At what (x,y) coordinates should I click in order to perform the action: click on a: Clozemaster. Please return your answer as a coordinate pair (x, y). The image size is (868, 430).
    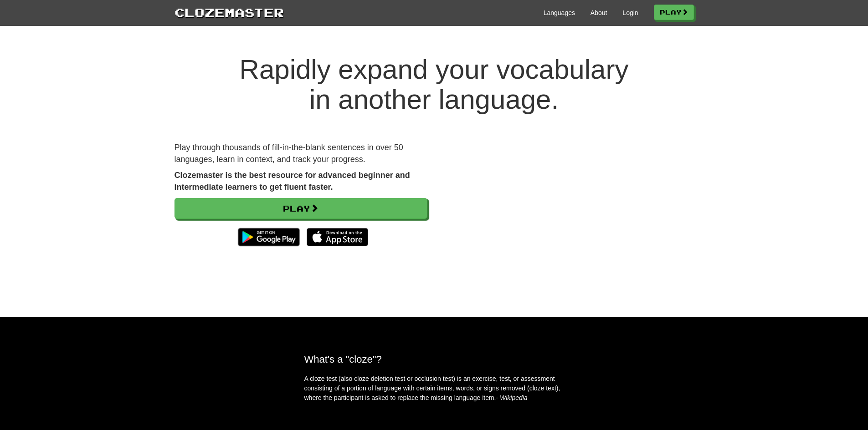
    Looking at the image, I should click on (229, 12).